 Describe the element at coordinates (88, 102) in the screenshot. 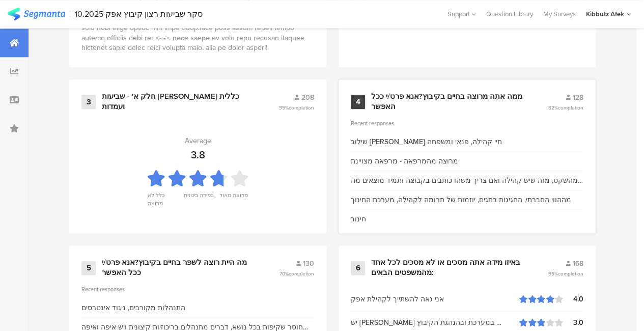

I see `div: 3` at that location.